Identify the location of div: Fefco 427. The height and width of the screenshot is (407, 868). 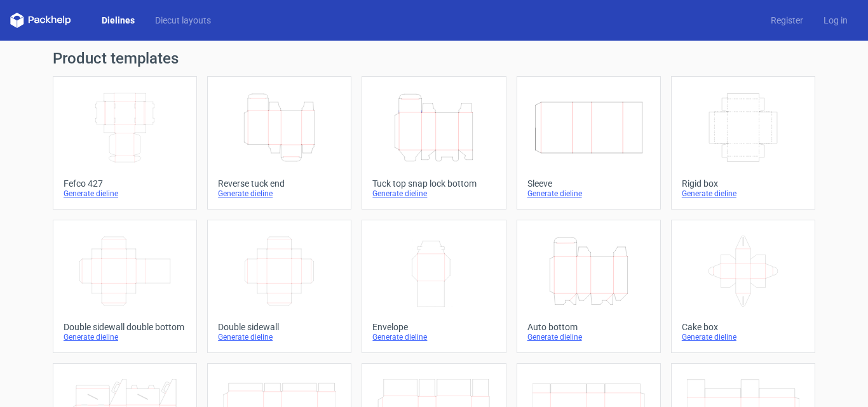
(125, 184).